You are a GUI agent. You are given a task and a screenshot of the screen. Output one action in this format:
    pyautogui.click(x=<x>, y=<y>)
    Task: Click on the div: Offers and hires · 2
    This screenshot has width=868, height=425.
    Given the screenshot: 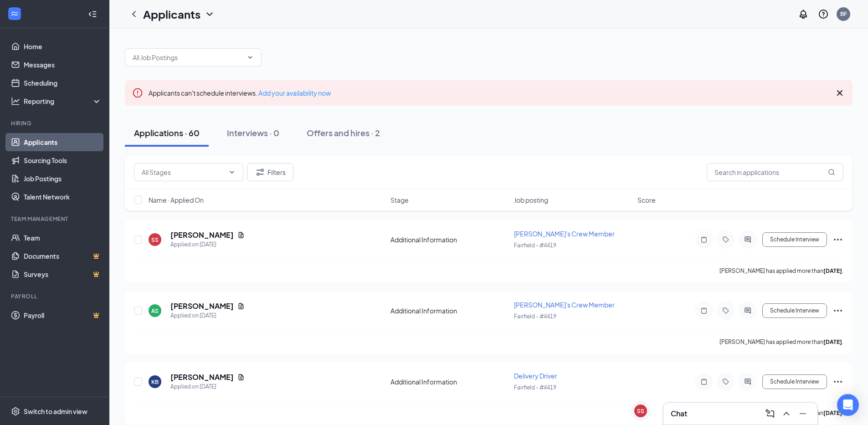 What is the action you would take?
    pyautogui.click(x=343, y=132)
    